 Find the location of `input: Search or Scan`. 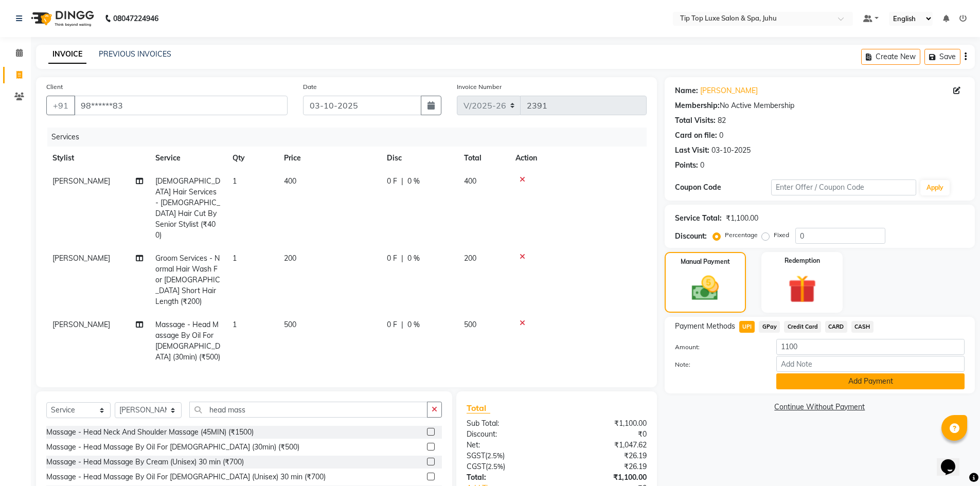

input: Search or Scan is located at coordinates (308, 409).